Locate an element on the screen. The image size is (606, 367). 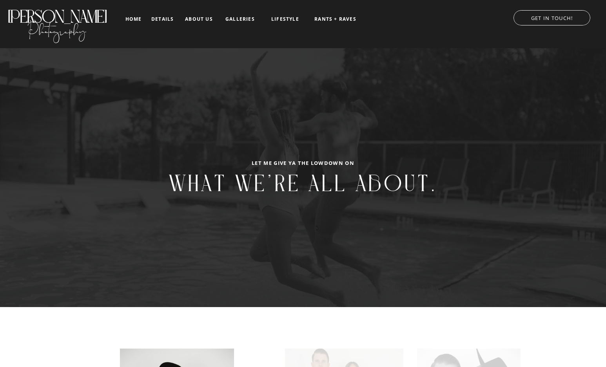
nav: details is located at coordinates (162, 19).